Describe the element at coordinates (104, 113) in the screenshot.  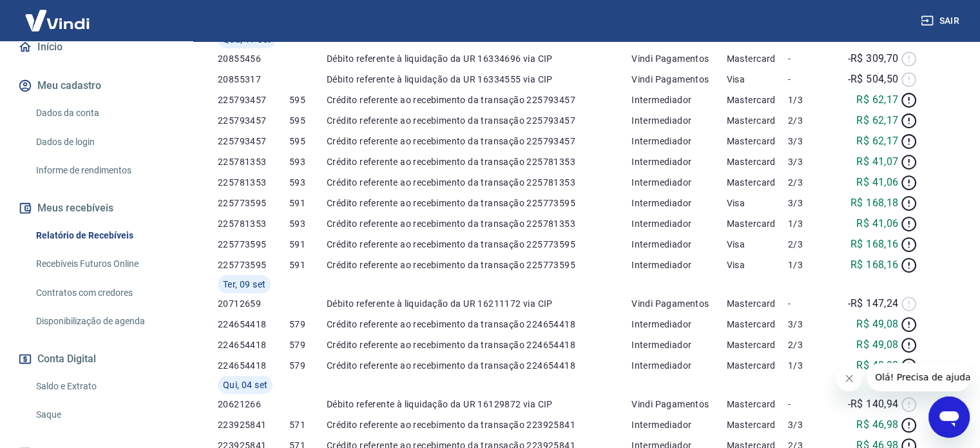
I see `a: Dados da conta` at that location.